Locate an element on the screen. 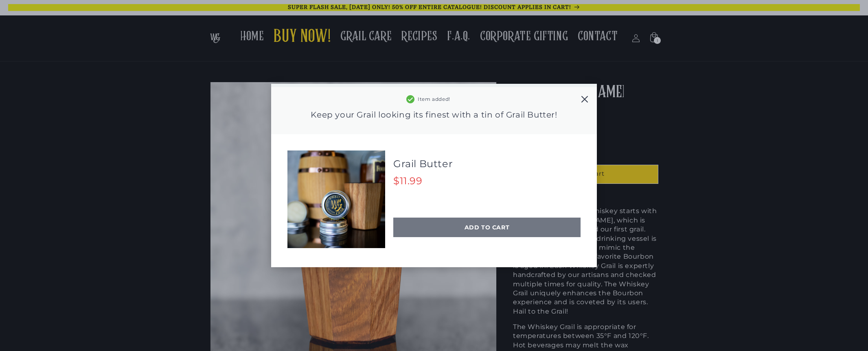  div: Item added! is located at coordinates (434, 99).